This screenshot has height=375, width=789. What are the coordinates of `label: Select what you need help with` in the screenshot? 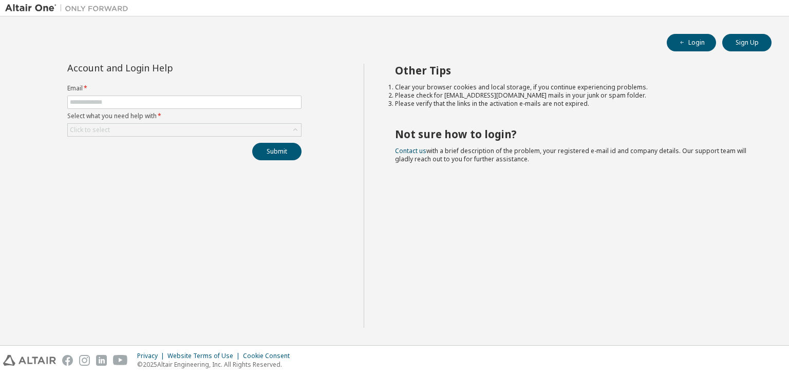 It's located at (184, 116).